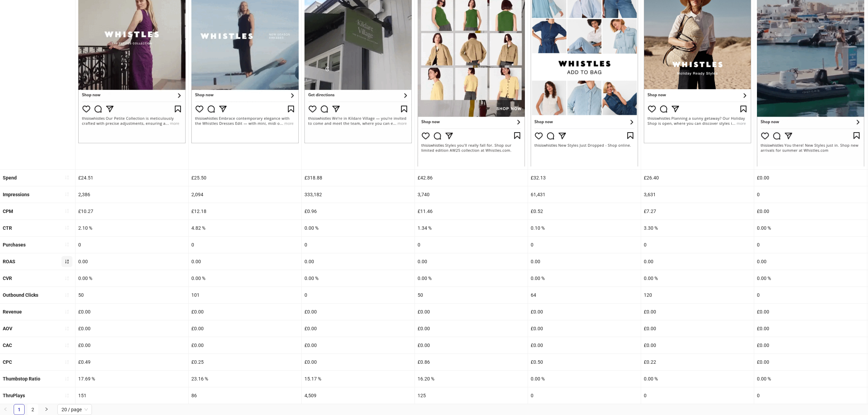  I want to click on b: CTR, so click(7, 228).